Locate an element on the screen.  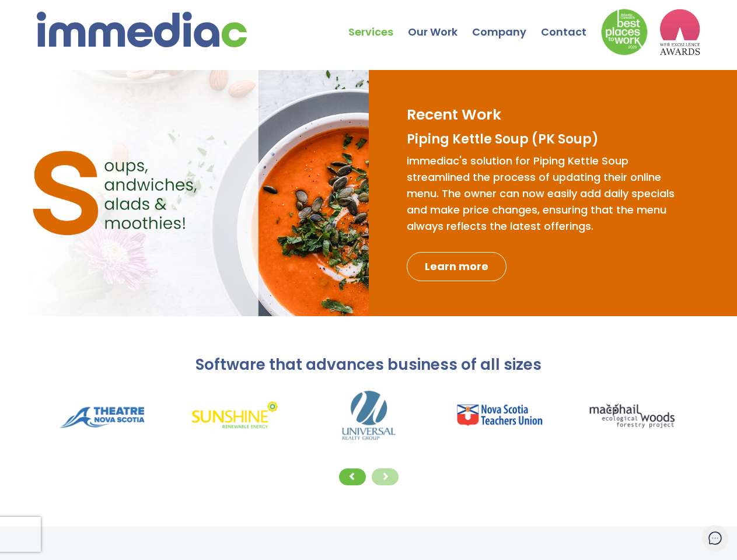
a: Services is located at coordinates (378, 24).